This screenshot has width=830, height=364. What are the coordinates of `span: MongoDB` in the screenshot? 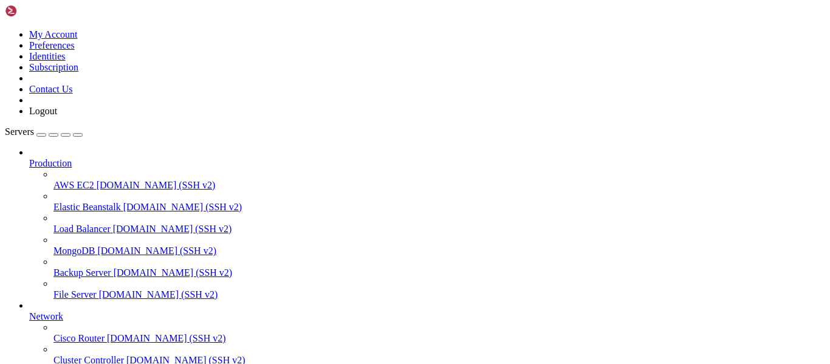 It's located at (74, 250).